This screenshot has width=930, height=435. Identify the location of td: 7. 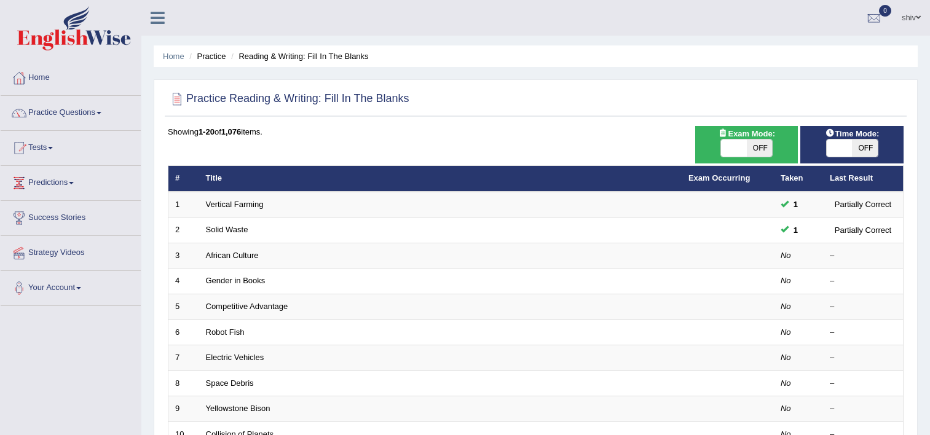
(184, 358).